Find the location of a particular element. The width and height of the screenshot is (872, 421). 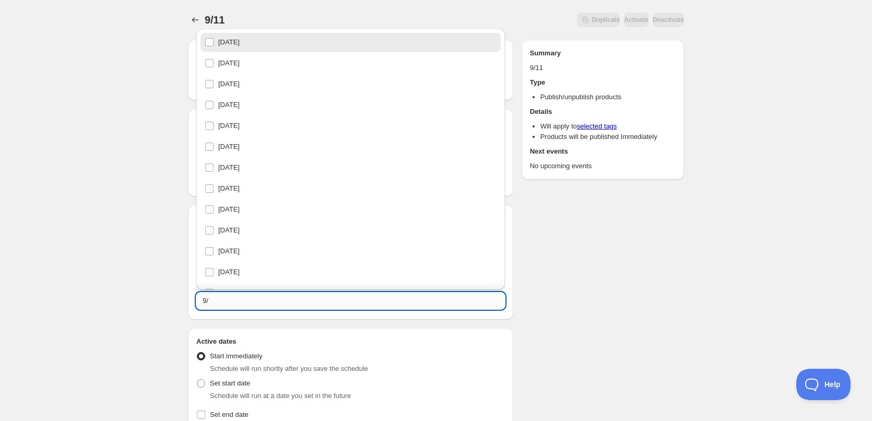

li: 09/09/2025 is located at coordinates (350, 292).